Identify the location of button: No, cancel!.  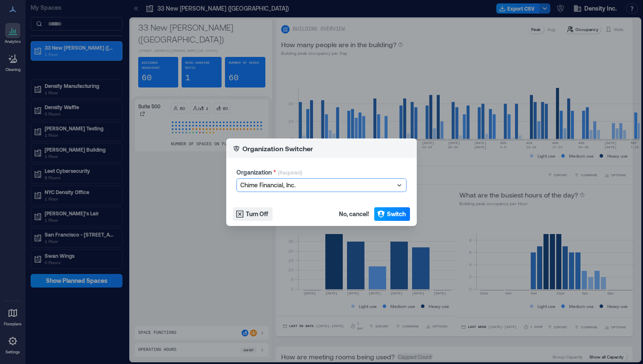
(354, 214).